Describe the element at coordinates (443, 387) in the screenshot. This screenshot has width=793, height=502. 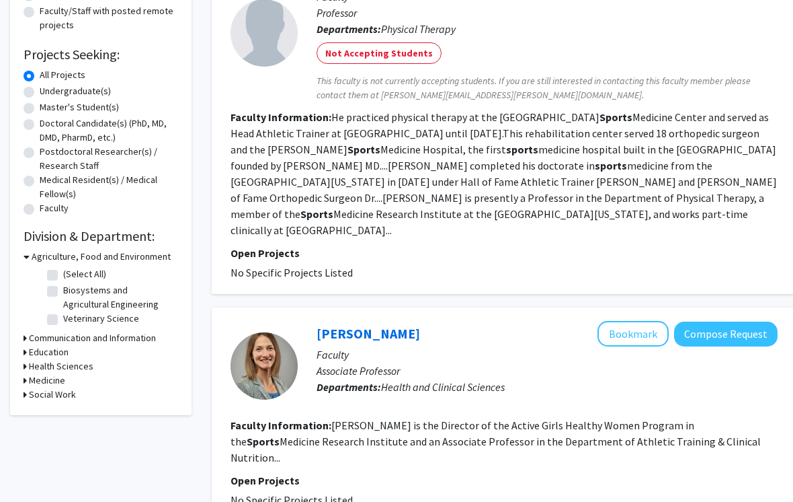
I see `span: Health and Clinical Sciences` at that location.